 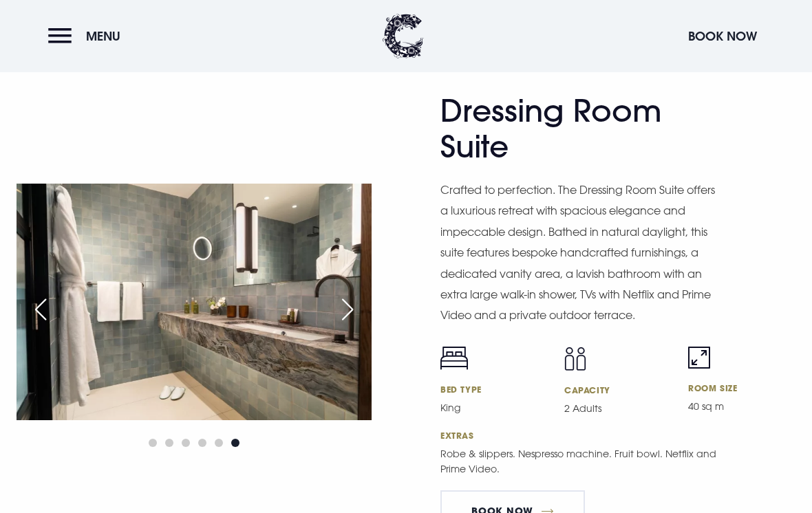 I want to click on p: 40 sq m, so click(x=742, y=407).